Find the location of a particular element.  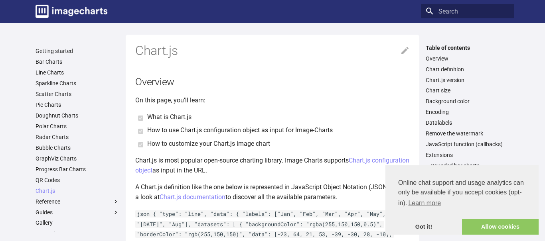

a: Chart.js version is located at coordinates (467, 80).